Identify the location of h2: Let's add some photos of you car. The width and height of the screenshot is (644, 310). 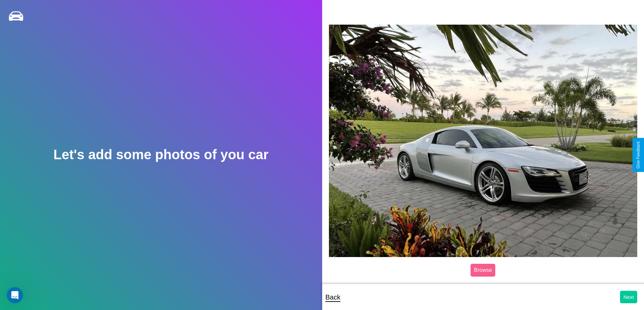
(161, 155).